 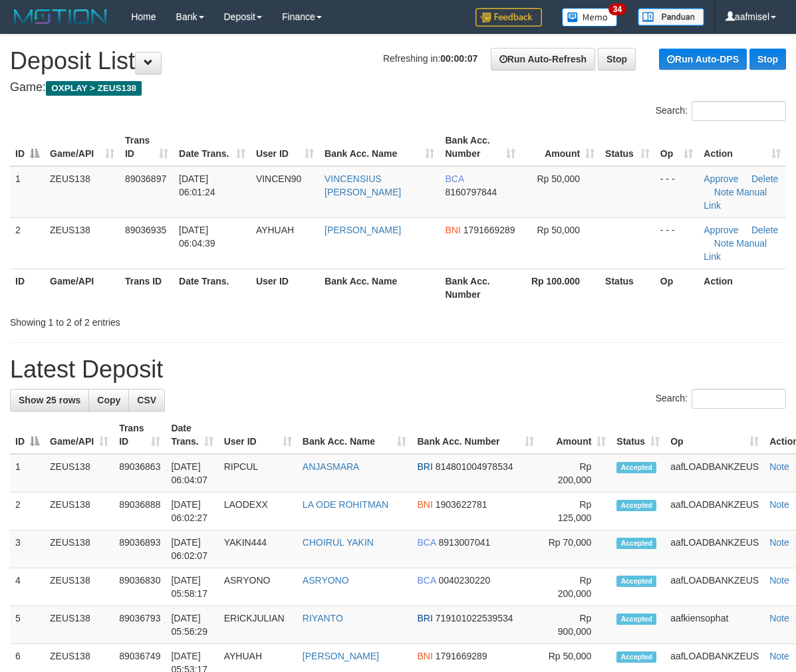 What do you see at coordinates (212, 288) in the screenshot?
I see `th: Date Trans.` at bounding box center [212, 288].